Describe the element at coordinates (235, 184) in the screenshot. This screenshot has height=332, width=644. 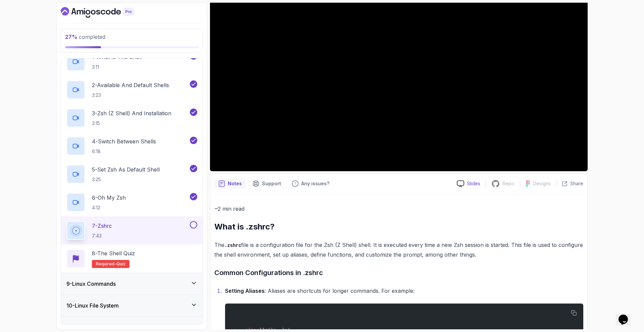
I see `p: Notes` at that location.